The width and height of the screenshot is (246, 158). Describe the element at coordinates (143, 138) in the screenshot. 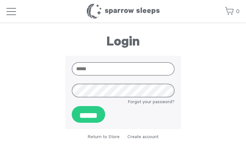

I see `a: Create account` at that location.